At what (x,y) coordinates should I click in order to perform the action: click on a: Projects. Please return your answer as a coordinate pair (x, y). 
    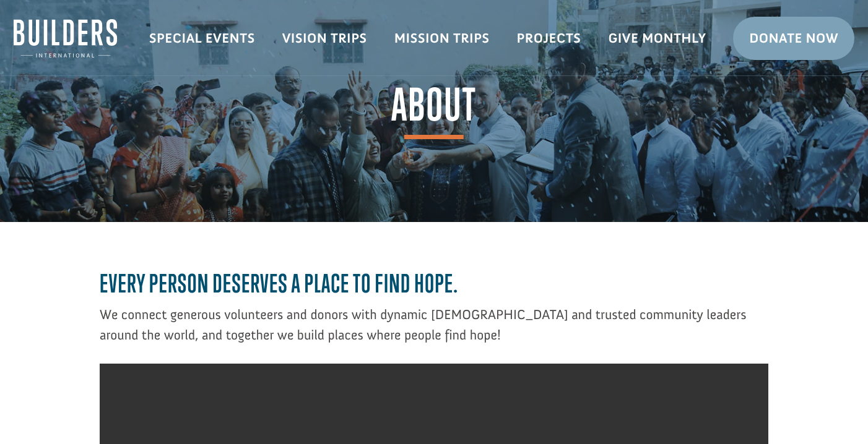
    Looking at the image, I should click on (549, 38).